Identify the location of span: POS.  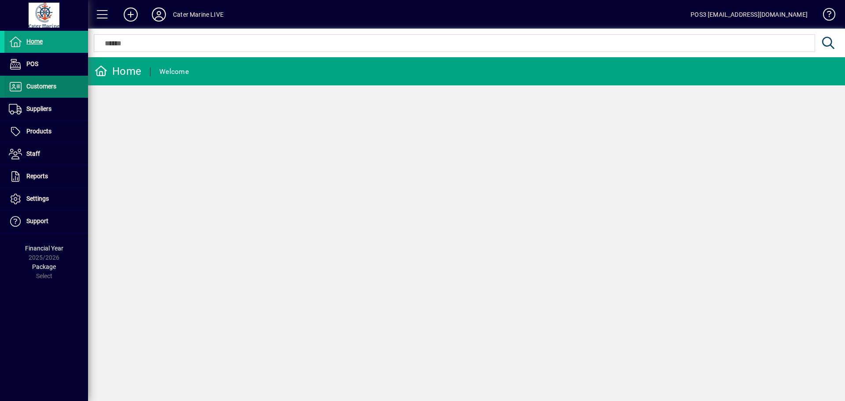
(32, 64).